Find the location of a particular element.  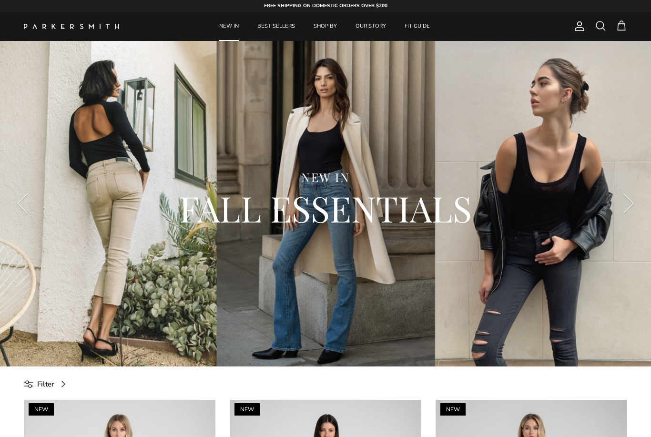

span: Filter is located at coordinates (46, 384).